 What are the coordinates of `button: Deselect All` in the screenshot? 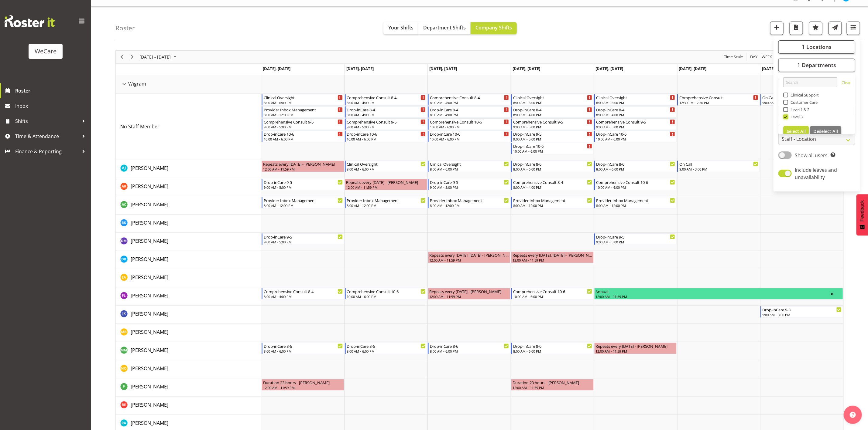 It's located at (826, 131).